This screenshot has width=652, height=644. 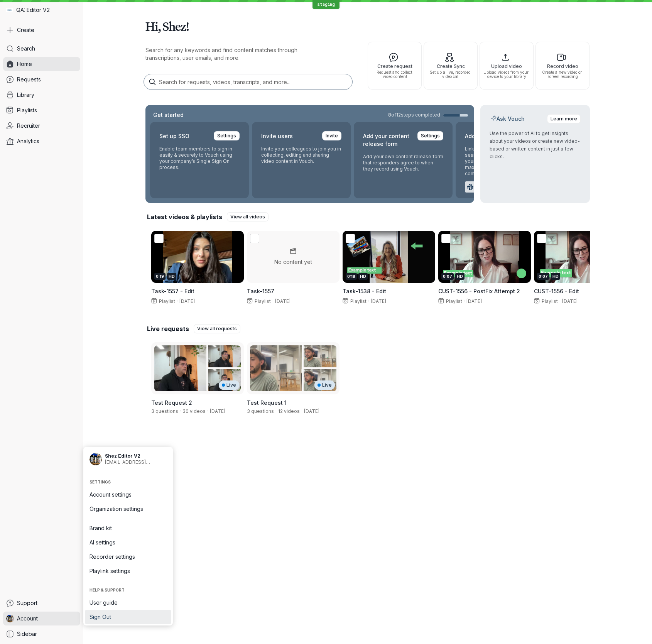 I want to click on span: Set up a live, recorded video call, so click(x=451, y=74).